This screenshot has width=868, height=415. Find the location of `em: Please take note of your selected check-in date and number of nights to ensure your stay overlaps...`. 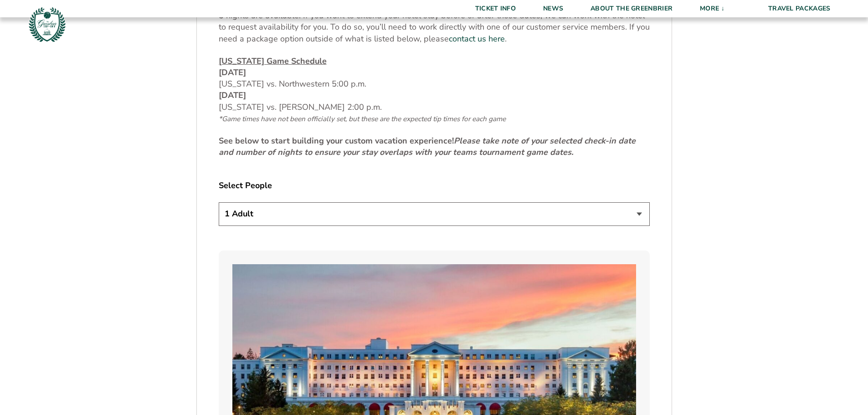

em: Please take note of your selected check-in date and number of nights to ensure your stay overlaps... is located at coordinates (427, 146).